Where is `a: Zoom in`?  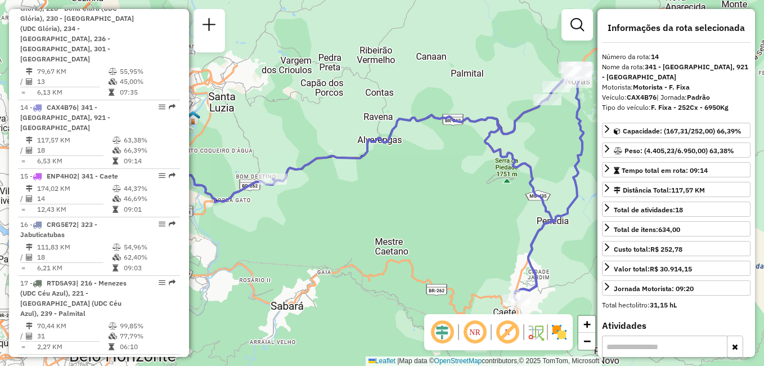 a: Zoom in is located at coordinates (587, 324).